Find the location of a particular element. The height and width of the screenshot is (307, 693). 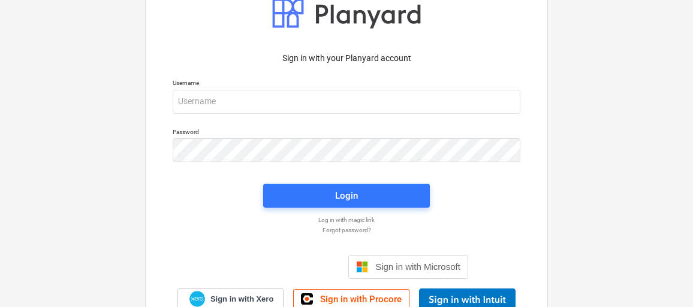

button: Login is located at coordinates (346, 196).